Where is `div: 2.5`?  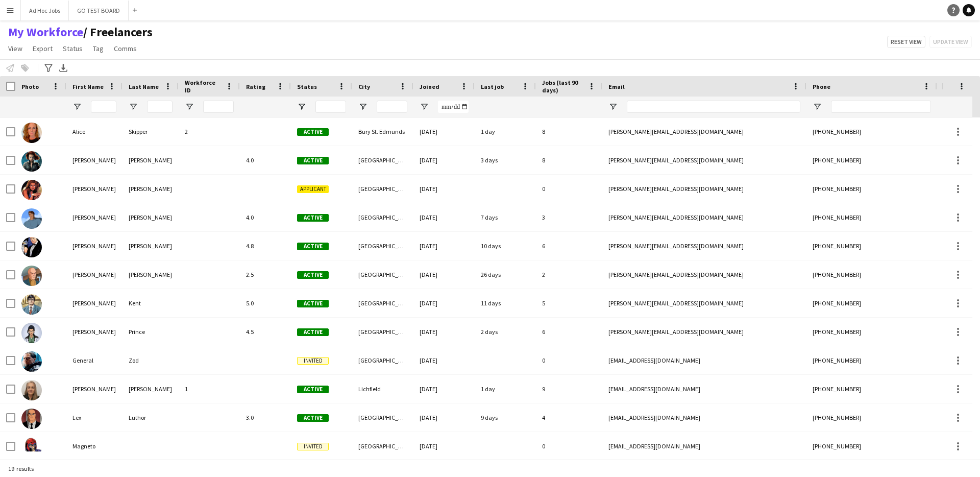
div: 2.5 is located at coordinates (266, 274).